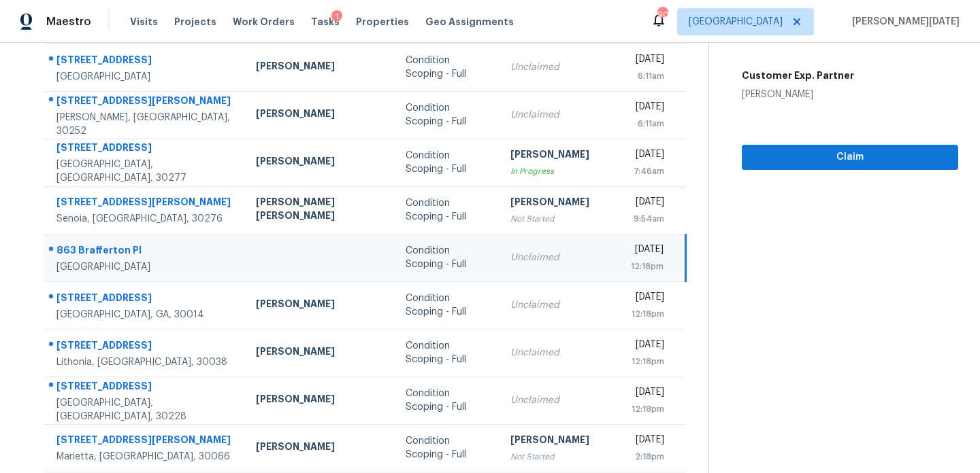  What do you see at coordinates (850, 157) in the screenshot?
I see `button: Claim` at bounding box center [850, 157].